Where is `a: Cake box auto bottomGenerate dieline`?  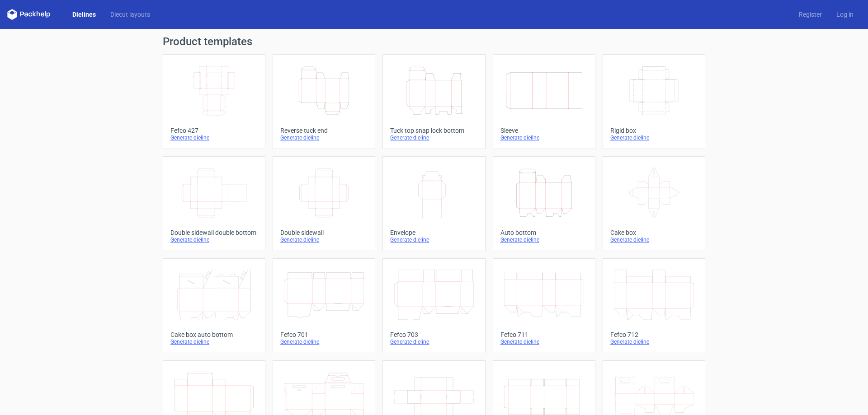
a: Cake box auto bottomGenerate dieline is located at coordinates (214, 306).